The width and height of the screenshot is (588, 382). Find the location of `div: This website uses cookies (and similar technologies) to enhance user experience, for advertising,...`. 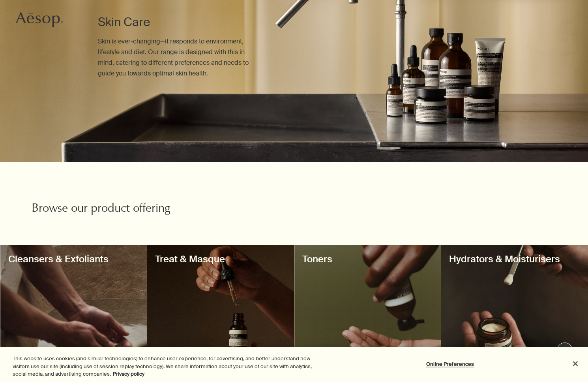

div: This website uses cookies (and similar technologies) to enhance user experience, for advertising,... is located at coordinates (169, 366).